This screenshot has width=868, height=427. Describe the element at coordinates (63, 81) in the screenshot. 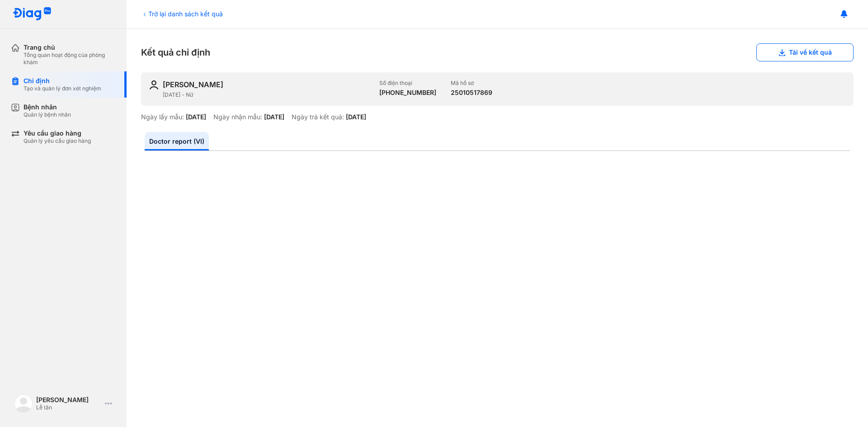

I see `div: Chỉ định` at that location.